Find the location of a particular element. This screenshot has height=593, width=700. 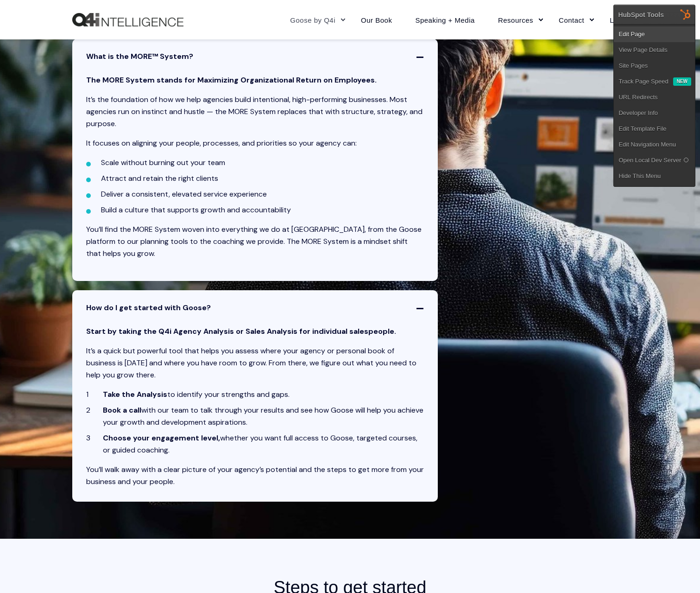

li: Build a culture that supports growth and accountability is located at coordinates (262, 210).